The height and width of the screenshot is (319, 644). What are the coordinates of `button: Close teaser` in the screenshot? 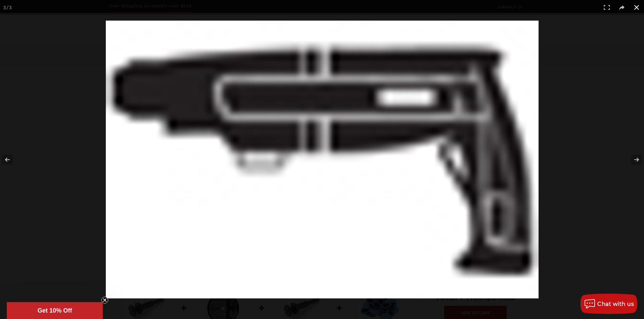 It's located at (105, 301).